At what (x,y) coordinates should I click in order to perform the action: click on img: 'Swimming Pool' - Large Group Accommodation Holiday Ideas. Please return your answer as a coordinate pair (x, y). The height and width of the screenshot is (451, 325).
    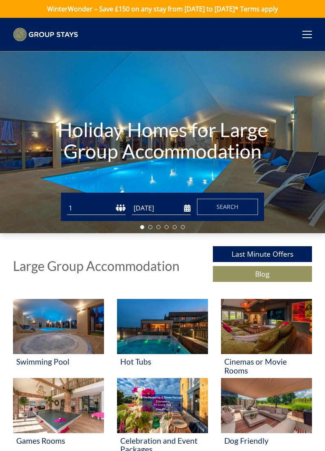
    Looking at the image, I should click on (58, 327).